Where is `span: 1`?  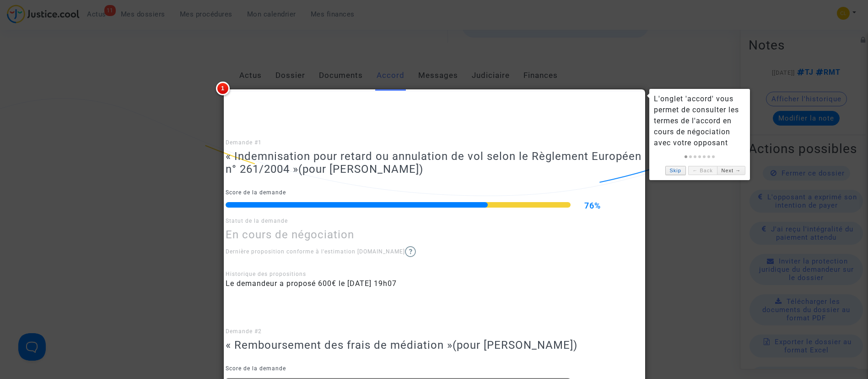 span: 1 is located at coordinates (223, 89).